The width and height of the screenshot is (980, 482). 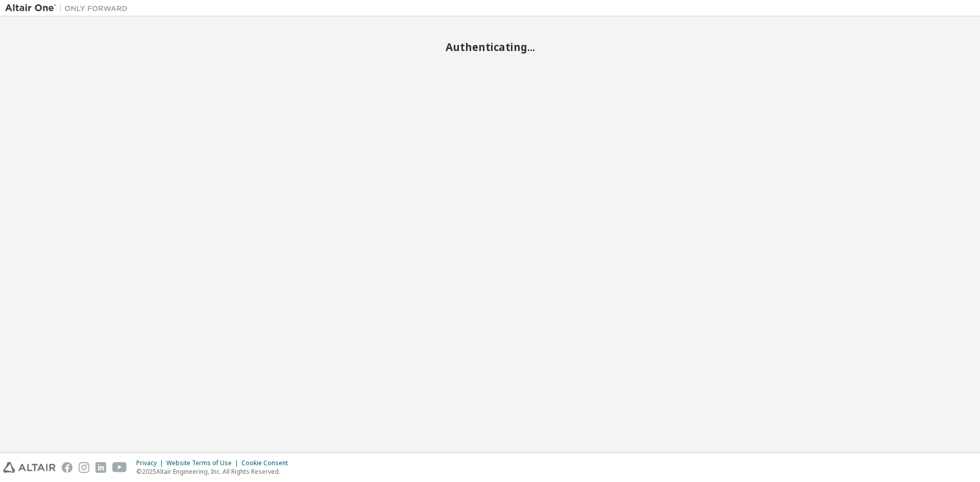 What do you see at coordinates (490, 47) in the screenshot?
I see `h2: Authenticating...` at bounding box center [490, 47].